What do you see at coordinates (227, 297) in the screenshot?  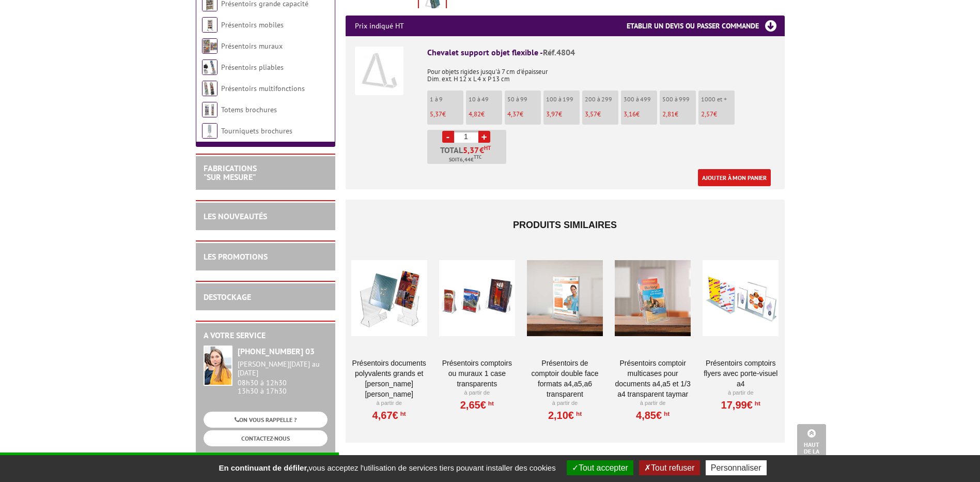 I see `a: DESTOCKAGE` at bounding box center [227, 297].